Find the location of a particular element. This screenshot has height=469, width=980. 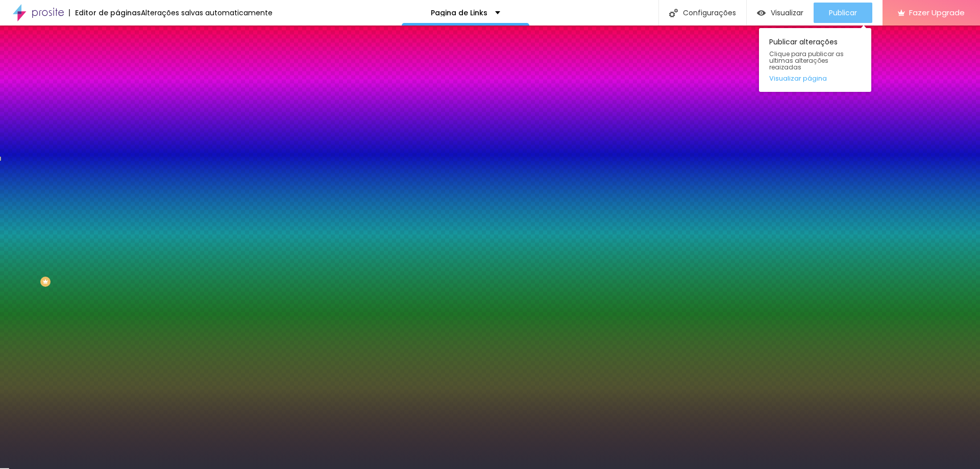

span: Visualizar is located at coordinates (787, 13).